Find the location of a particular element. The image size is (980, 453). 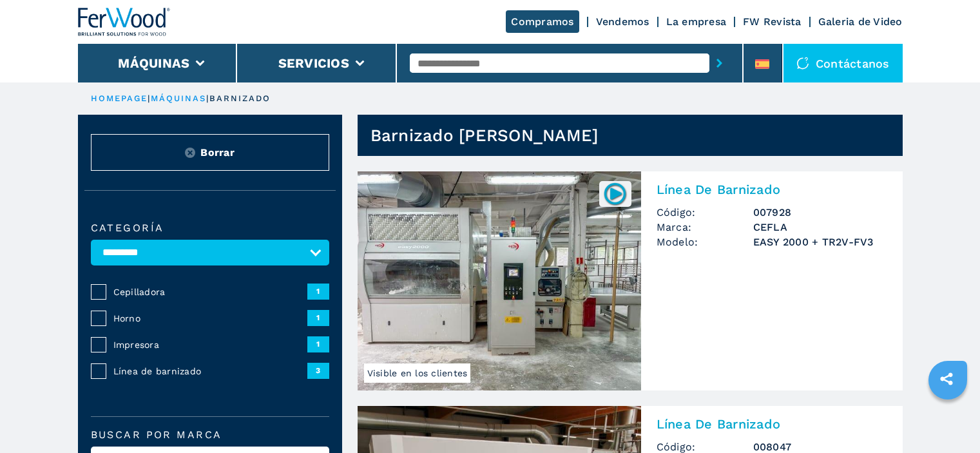

p: barnizado is located at coordinates (241, 98).